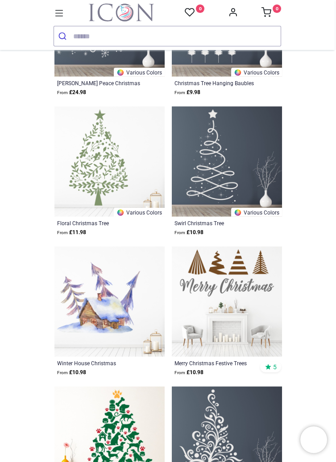 The width and height of the screenshot is (336, 462). What do you see at coordinates (187, 92) in the screenshot?
I see `strong: £ 9.98` at bounding box center [187, 92].